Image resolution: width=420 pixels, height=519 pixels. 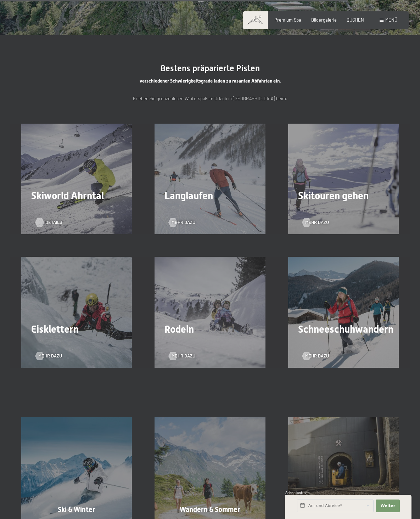 I want to click on a: Details, so click(x=45, y=222).